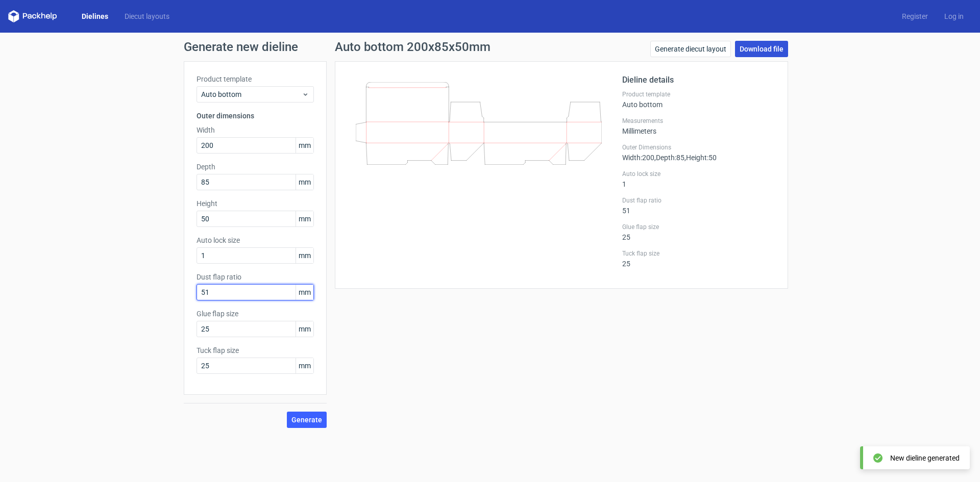  I want to click on h1: Auto bottom 200x85x50mm, so click(413, 47).